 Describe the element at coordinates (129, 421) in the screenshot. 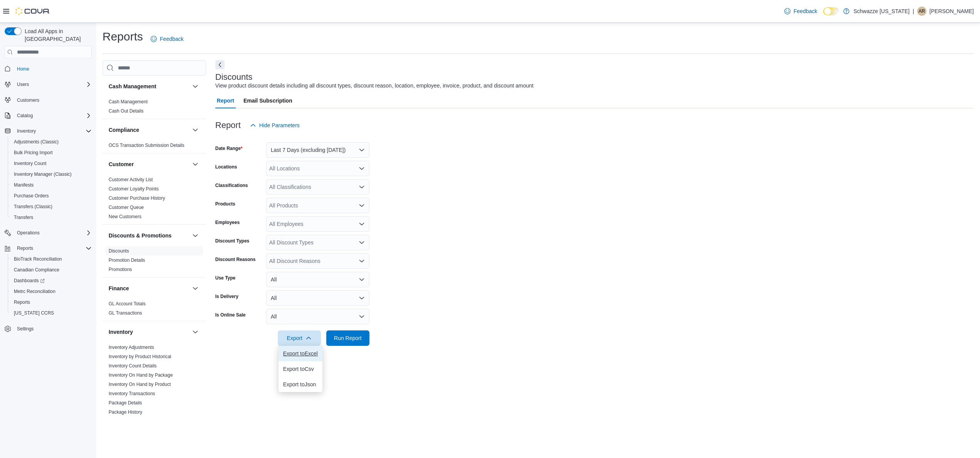

I see `a: Product Expirations` at that location.